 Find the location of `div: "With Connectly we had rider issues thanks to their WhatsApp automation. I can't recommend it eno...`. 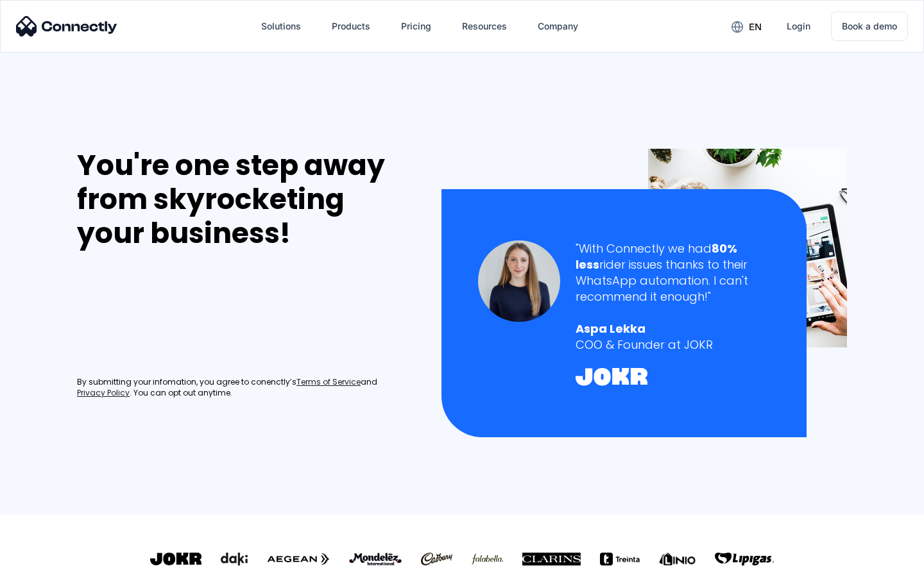

div: "With Connectly we had rider issues thanks to their WhatsApp automation. I can't recommend it eno... is located at coordinates (672, 273).